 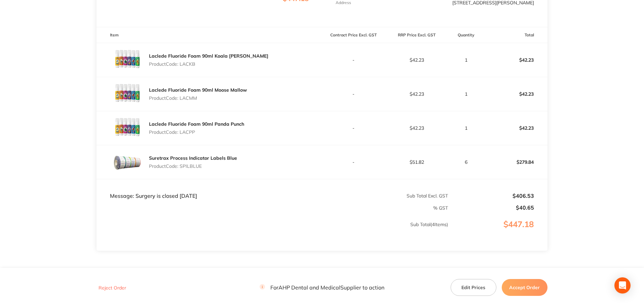 I want to click on th: RRP Price Excl. GST, so click(x=416, y=35).